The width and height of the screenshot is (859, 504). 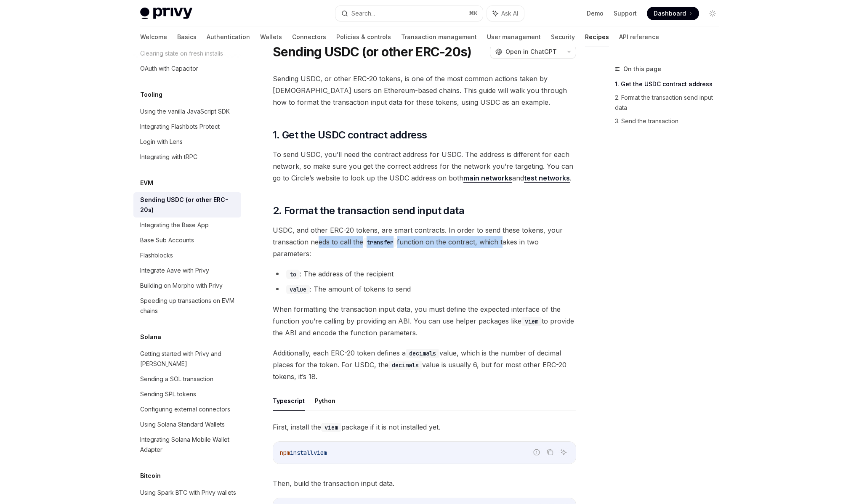 I want to click on a: OAuth with Capacitor, so click(x=187, y=69).